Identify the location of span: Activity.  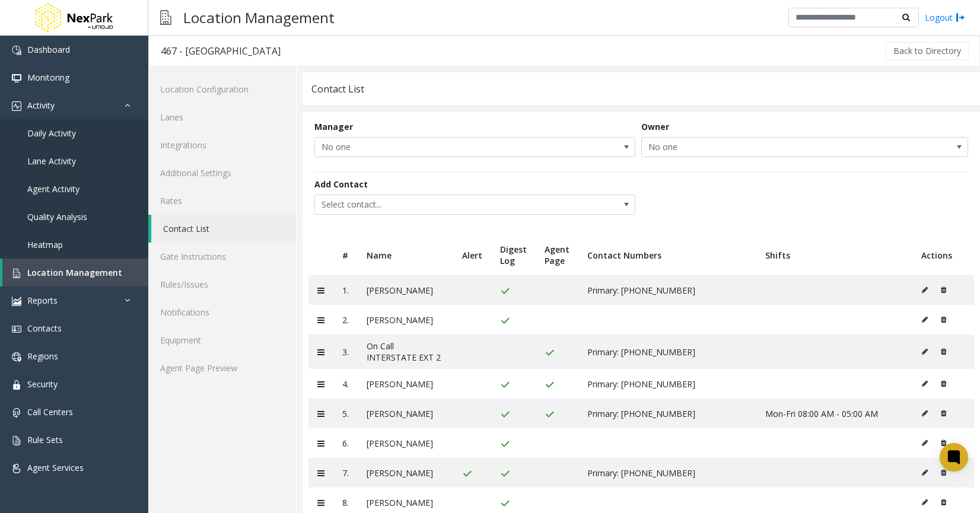
(41, 105).